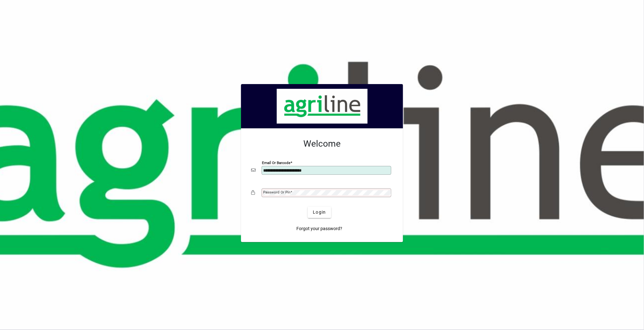 This screenshot has width=644, height=330. What do you see at coordinates (319, 212) in the screenshot?
I see `span: Login` at bounding box center [319, 212].